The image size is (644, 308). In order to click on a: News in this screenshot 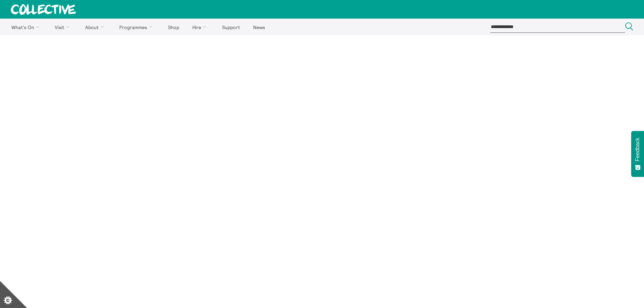, I will do `click(259, 27)`.